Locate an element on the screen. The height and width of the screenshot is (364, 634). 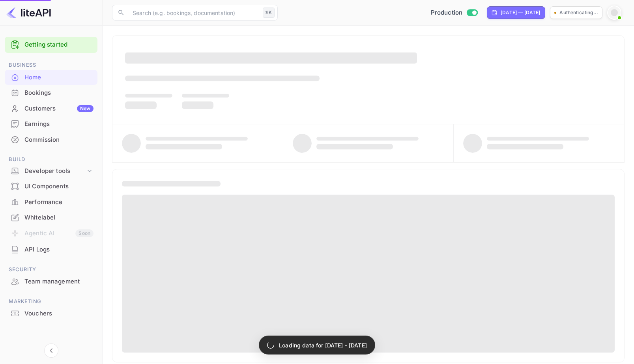
span: Business is located at coordinates (51, 65).